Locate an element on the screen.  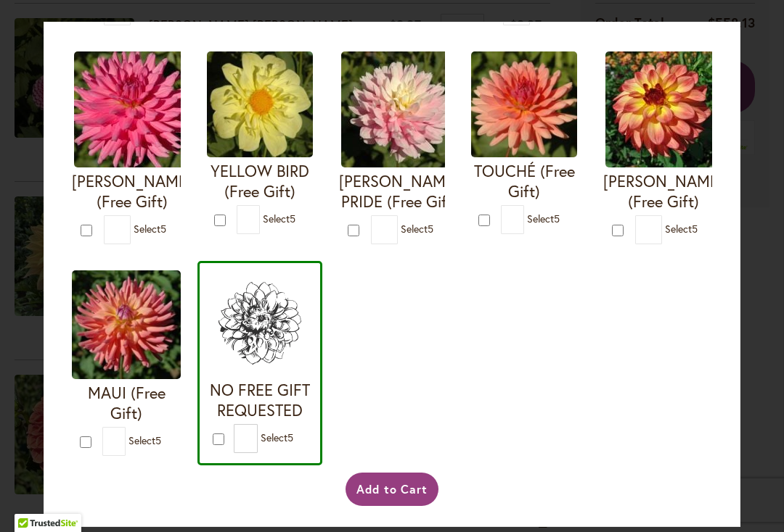
img: TOUCHÉ (Free Gift) is located at coordinates (524, 105).